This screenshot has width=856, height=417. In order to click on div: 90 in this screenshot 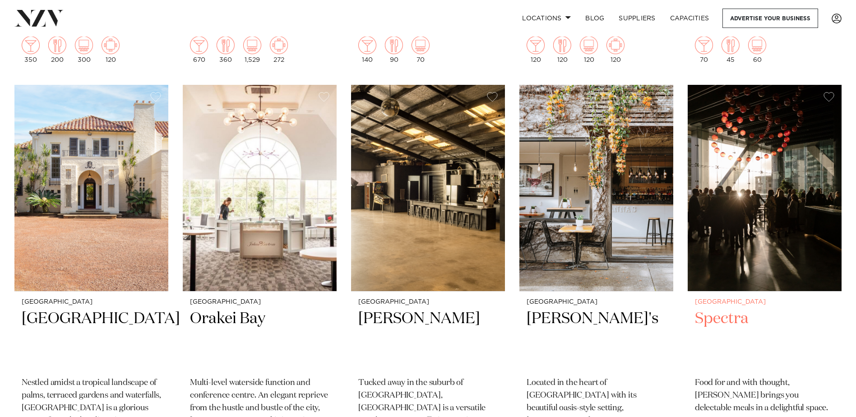, I will do `click(394, 50)`.